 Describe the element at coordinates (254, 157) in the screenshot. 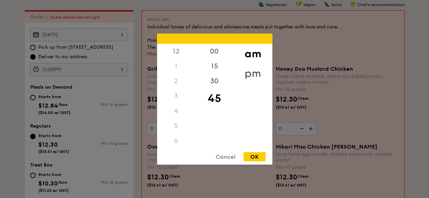

I see `div: OK` at that location.